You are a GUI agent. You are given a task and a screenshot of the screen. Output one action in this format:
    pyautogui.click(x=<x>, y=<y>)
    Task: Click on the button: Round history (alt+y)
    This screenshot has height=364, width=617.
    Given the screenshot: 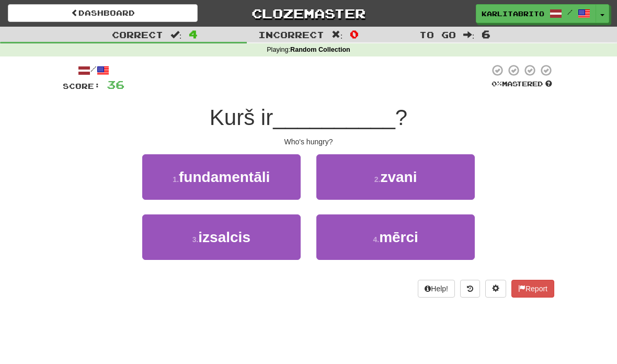 What is the action you would take?
    pyautogui.click(x=470, y=289)
    